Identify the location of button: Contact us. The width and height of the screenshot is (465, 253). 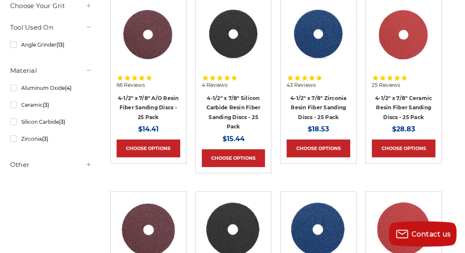
(423, 234).